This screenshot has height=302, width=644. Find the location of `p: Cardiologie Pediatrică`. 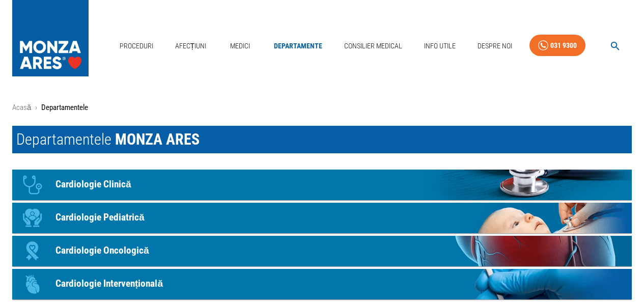

p: Cardiologie Pediatrică is located at coordinates (100, 218).